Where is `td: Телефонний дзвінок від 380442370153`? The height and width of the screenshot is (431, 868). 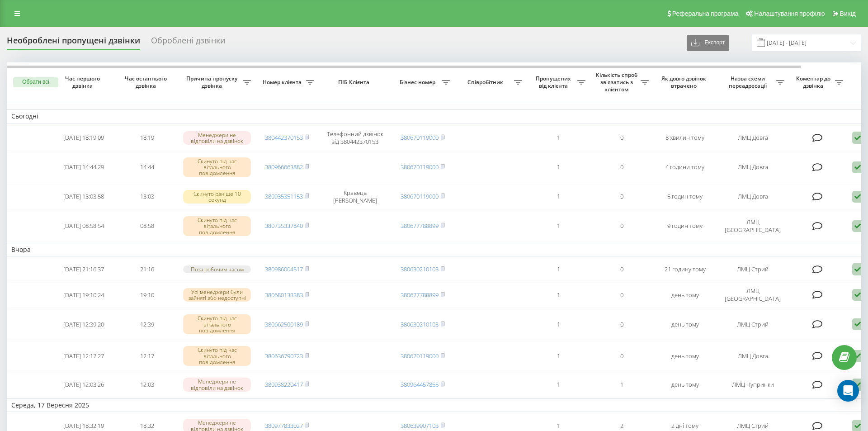
td: Телефонний дзвінок від 380442370153 is located at coordinates (355, 138).